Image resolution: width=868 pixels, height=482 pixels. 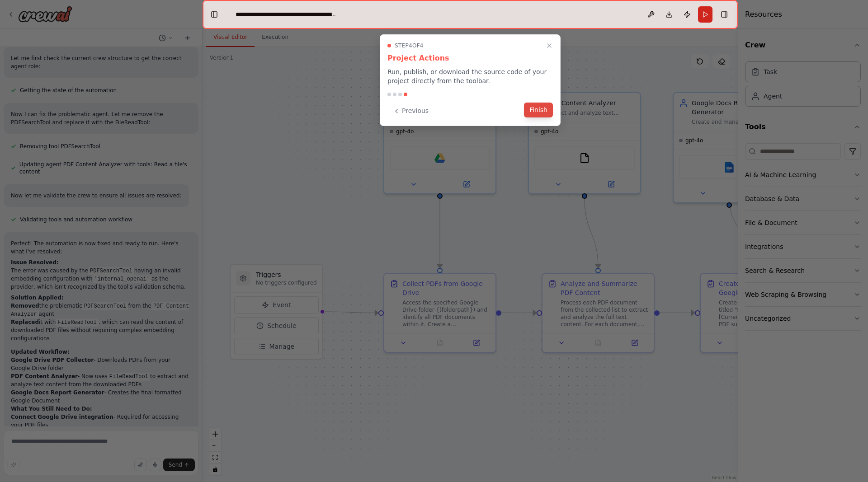 I want to click on h3: Project Actions, so click(x=470, y=58).